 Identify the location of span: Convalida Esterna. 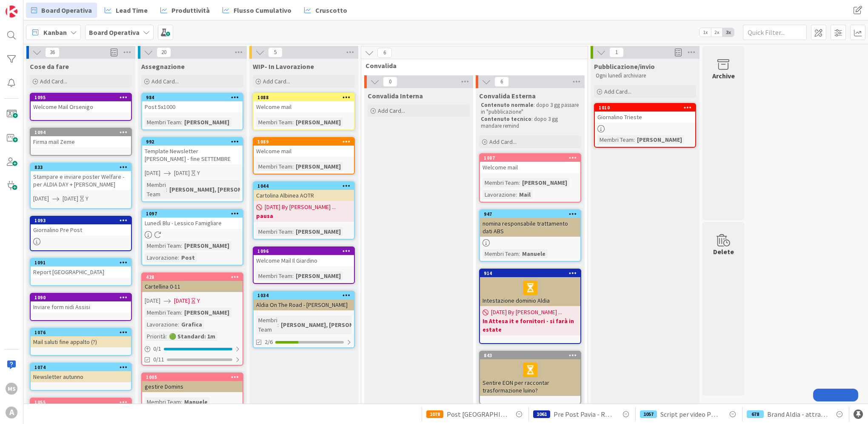
(507, 96).